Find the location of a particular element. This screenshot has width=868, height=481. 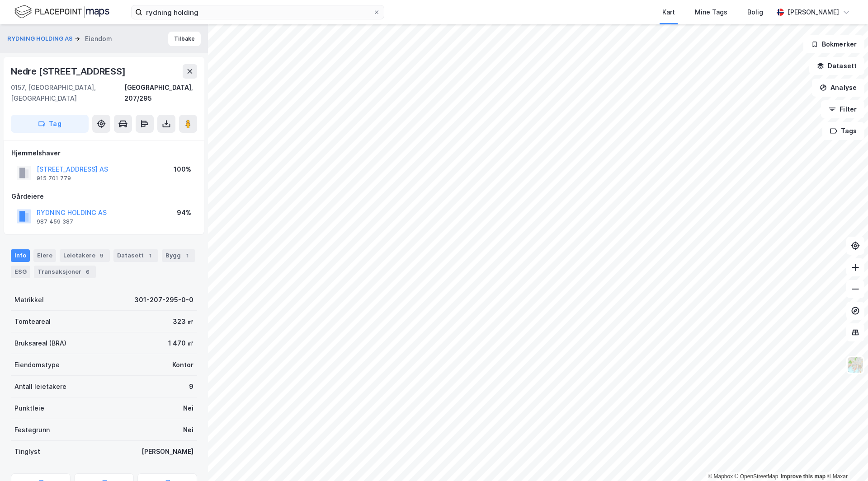

div: Eiendomstype is located at coordinates (37, 366).